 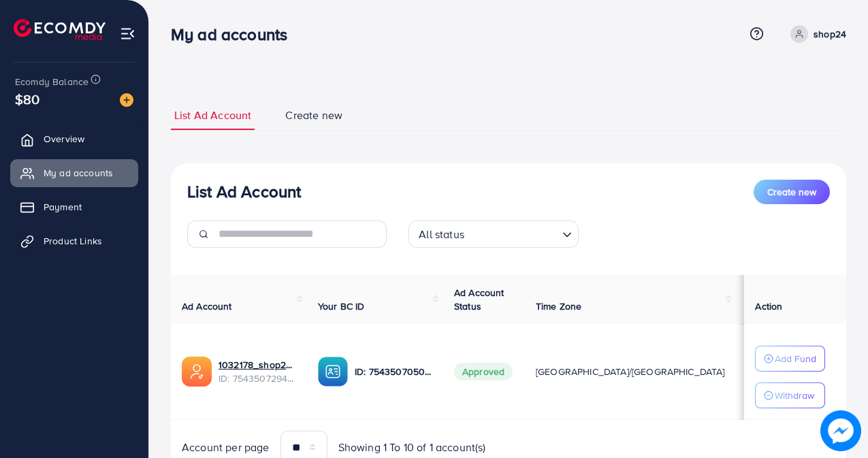 What do you see at coordinates (558, 307) in the screenshot?
I see `span: Time Zone` at bounding box center [558, 307].